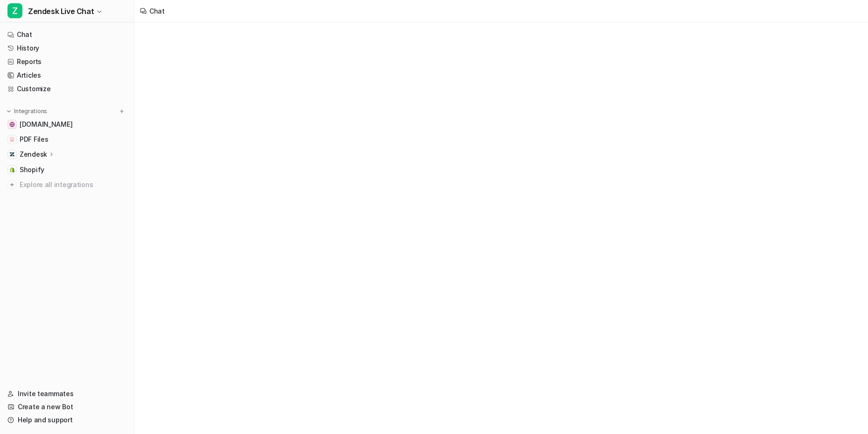 The width and height of the screenshot is (868, 434). What do you see at coordinates (67, 393) in the screenshot?
I see `a: Invite teammates` at bounding box center [67, 393].